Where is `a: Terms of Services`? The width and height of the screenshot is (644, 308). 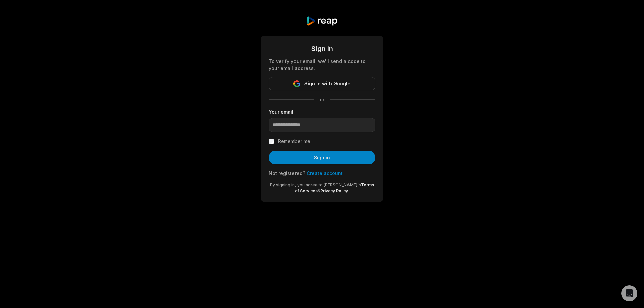
a: Terms of Services is located at coordinates (334, 188).